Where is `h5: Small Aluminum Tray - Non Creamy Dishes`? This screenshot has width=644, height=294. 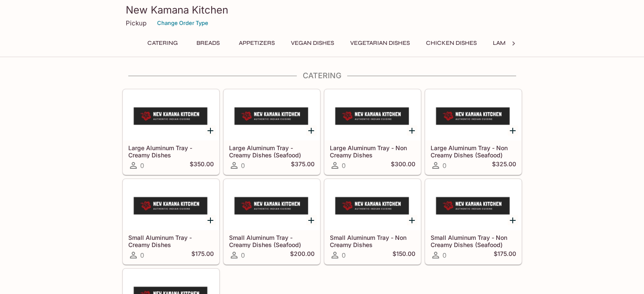
h5: Small Aluminum Tray - Non Creamy Dishes is located at coordinates (372, 241).